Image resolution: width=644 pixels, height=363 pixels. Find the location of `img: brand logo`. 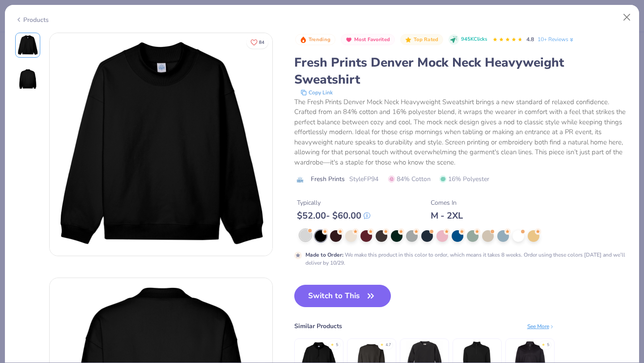

img: brand logo is located at coordinates (300, 179).